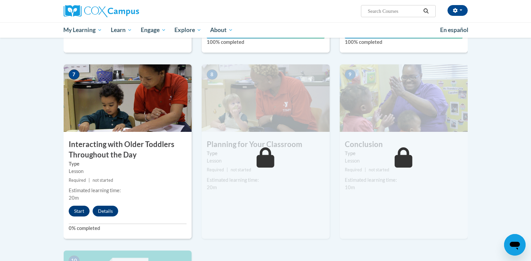 The width and height of the screenshot is (531, 261). Describe the element at coordinates (74, 74) in the screenshot. I see `span: 7` at that location.